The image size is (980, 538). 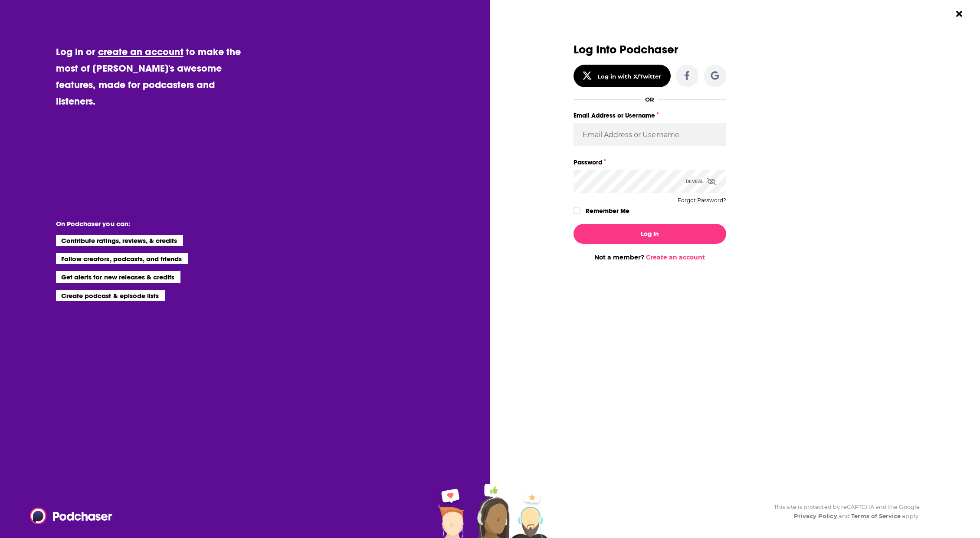 What do you see at coordinates (816, 516) in the screenshot?
I see `a: Privacy Policy` at bounding box center [816, 516].